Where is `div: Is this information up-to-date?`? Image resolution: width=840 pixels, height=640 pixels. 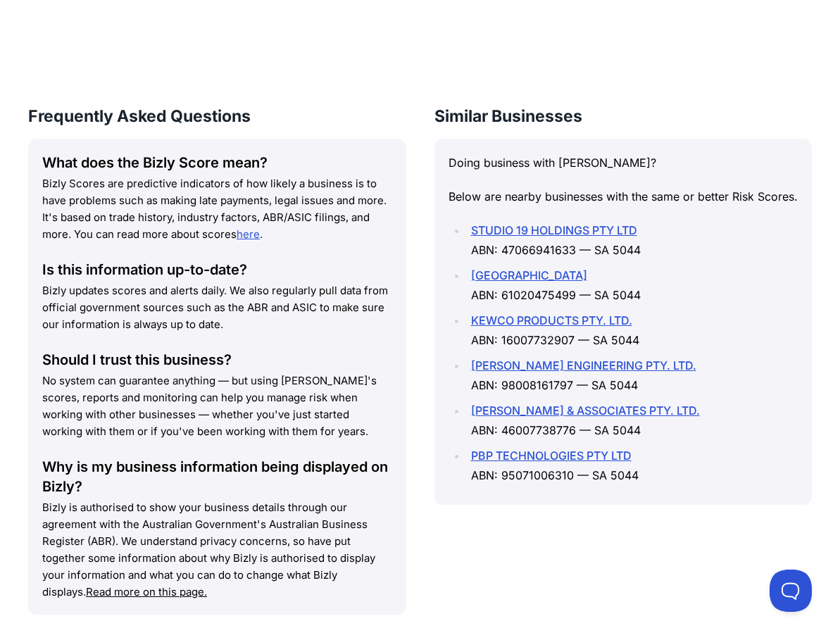 div: Is this information up-to-date? is located at coordinates (217, 270).